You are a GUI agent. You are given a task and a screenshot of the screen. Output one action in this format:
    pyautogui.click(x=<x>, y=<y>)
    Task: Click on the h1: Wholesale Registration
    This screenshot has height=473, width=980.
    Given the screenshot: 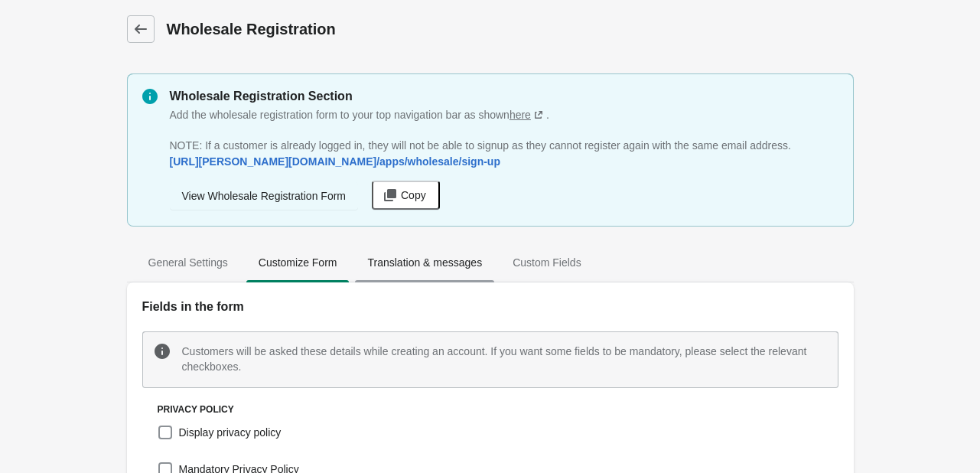 What is the action you would take?
    pyautogui.click(x=378, y=29)
    